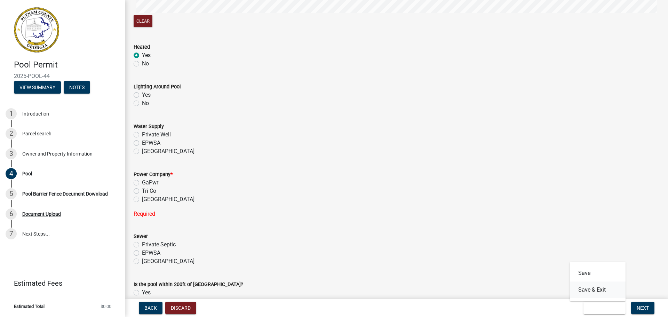 This screenshot has height=317, width=668. What do you see at coordinates (41, 214) in the screenshot?
I see `div: Document Upload` at bounding box center [41, 214].